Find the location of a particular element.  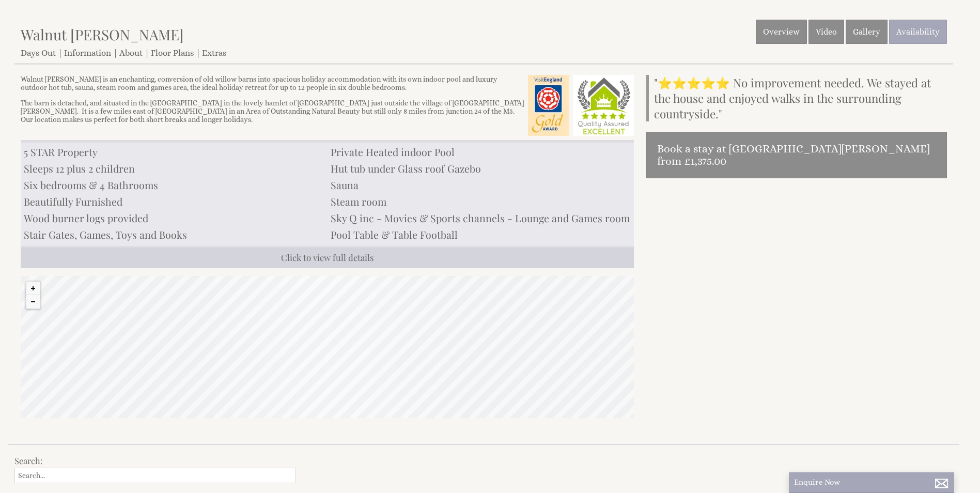

input: Search... is located at coordinates (155, 475).